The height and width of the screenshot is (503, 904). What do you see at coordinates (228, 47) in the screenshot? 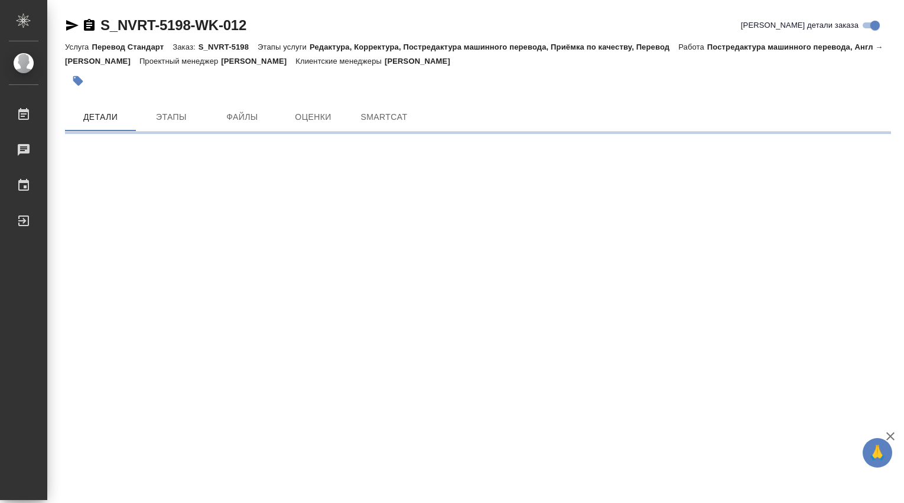
I see `p: S_NVRT-5198` at bounding box center [228, 47].